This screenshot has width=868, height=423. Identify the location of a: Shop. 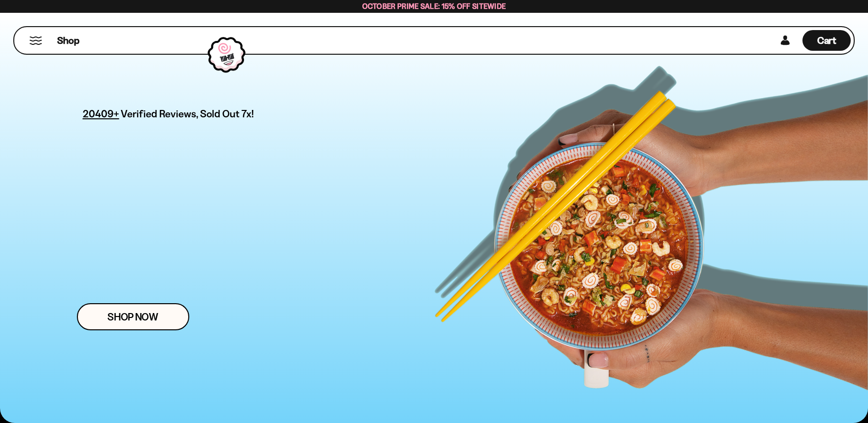
(68, 40).